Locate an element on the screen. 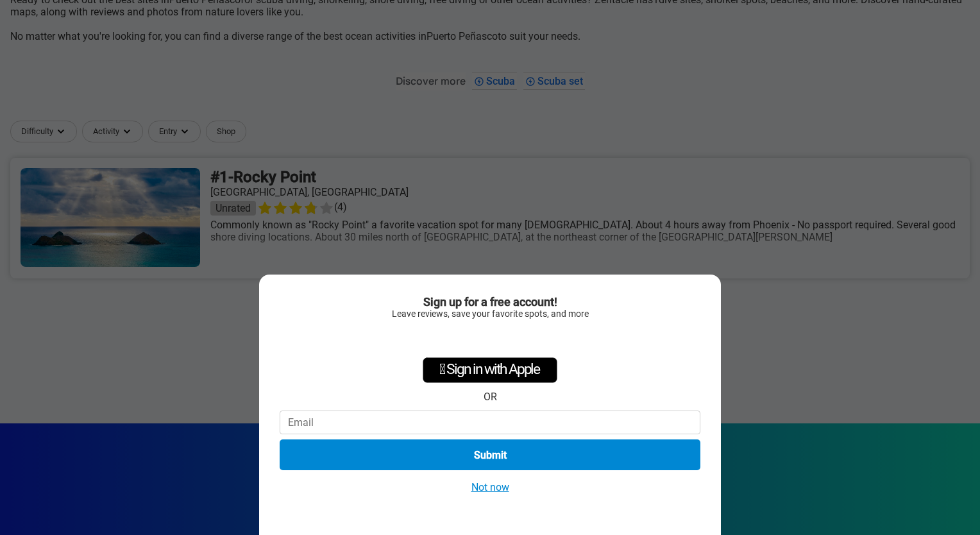 This screenshot has width=980, height=535. div: Leave reviews, save your favorite spots, and more is located at coordinates (490, 314).